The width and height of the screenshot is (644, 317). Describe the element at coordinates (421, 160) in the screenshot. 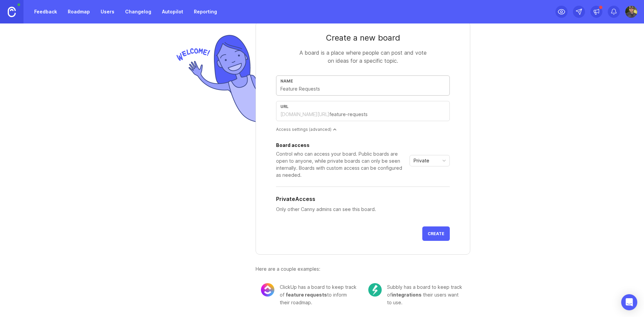

I see `span: Private` at that location.